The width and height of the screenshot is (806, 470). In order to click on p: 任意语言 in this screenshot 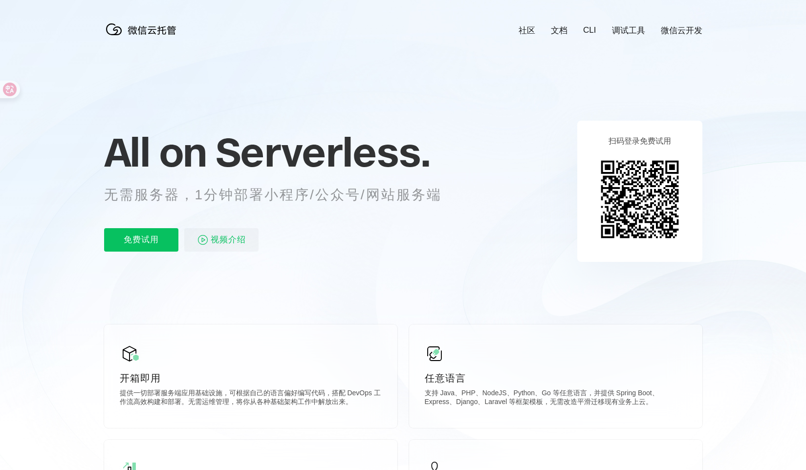, I will do `click(556, 379)`.